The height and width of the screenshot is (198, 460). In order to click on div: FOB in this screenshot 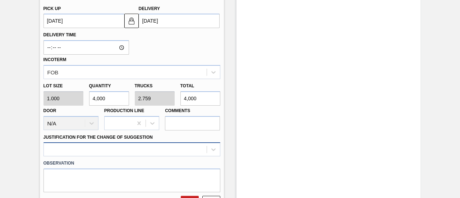, I will do `click(53, 72)`.